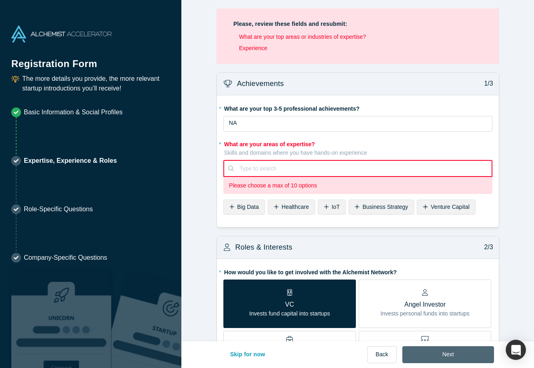 The width and height of the screenshot is (534, 368). What do you see at coordinates (446, 207) in the screenshot?
I see `div: Venture Capital` at bounding box center [446, 207].